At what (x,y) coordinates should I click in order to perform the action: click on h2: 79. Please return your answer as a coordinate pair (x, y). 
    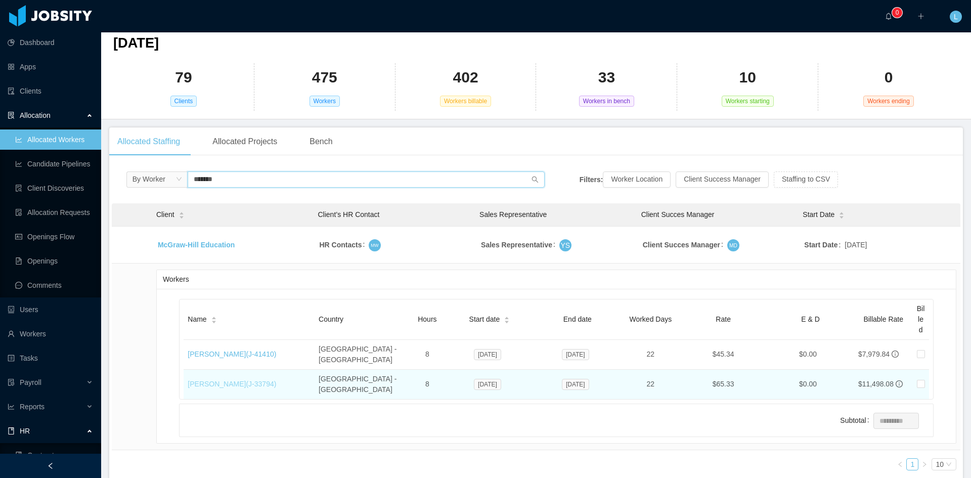
    Looking at the image, I should click on (183, 77).